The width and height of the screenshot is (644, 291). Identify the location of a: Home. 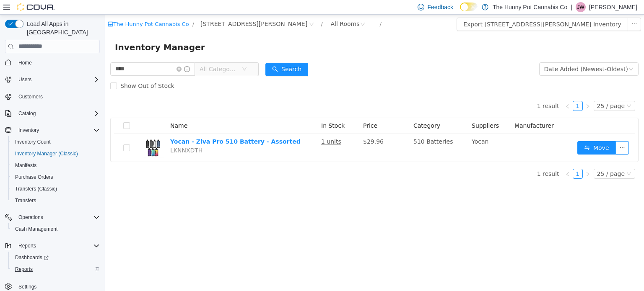
(25, 63).